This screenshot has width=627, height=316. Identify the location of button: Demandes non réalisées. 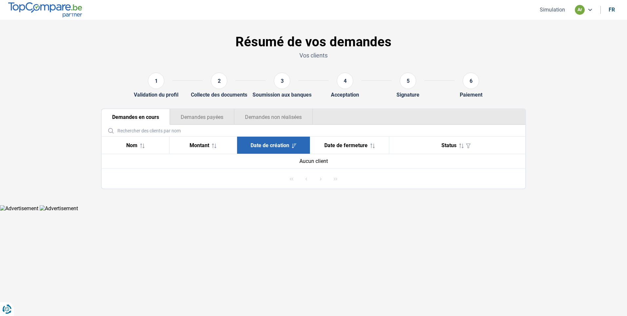
(274, 117).